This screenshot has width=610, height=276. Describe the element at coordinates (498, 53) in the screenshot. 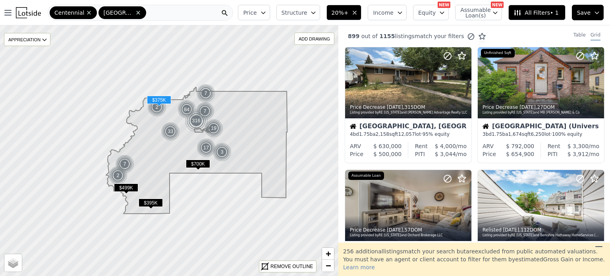

I see `div: Unfinished Sqft` at that location.